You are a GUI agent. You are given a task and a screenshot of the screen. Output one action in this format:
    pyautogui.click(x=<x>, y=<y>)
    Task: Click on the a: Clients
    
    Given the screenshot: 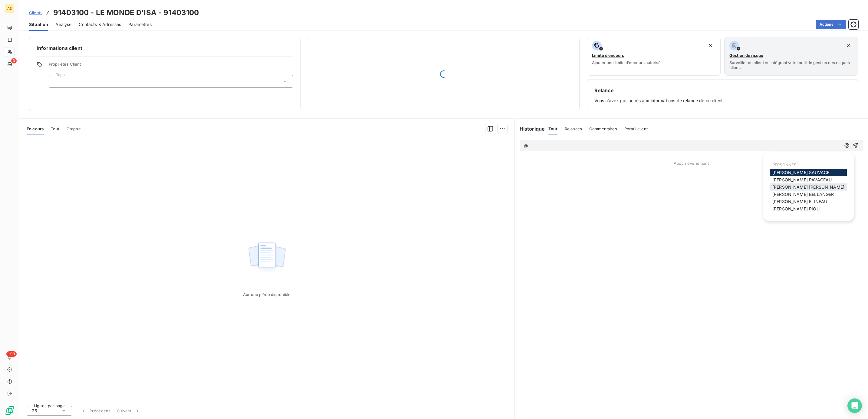 What is the action you would take?
    pyautogui.click(x=35, y=12)
    